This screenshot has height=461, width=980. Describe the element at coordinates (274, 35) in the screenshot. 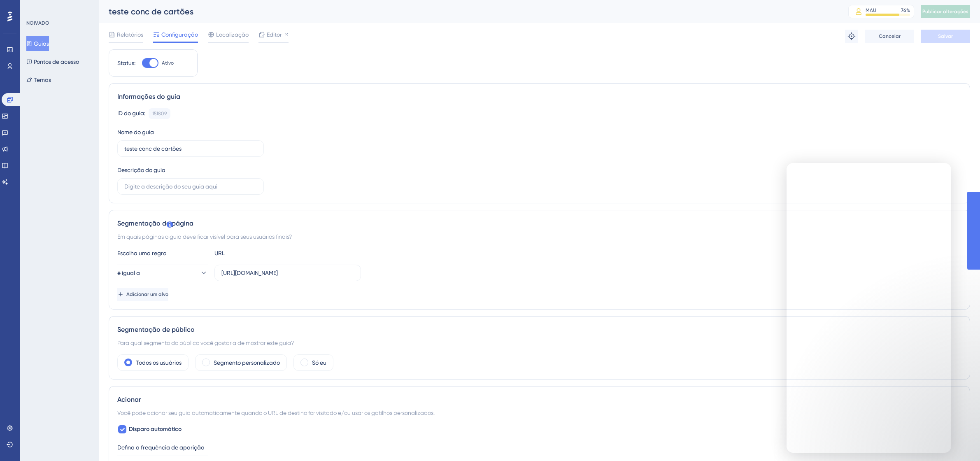

I see `font: Editor` at that location.